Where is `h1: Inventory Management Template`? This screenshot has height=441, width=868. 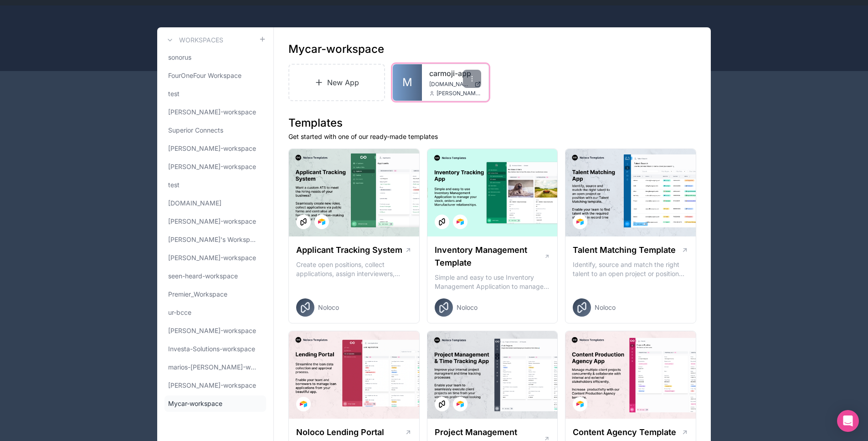
h1: Inventory Management Template is located at coordinates (489, 257).